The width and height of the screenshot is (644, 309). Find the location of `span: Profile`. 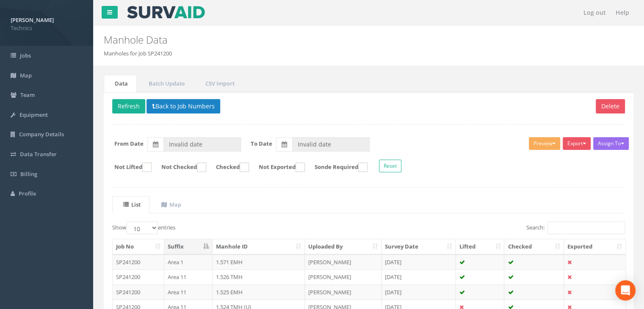

span: Profile is located at coordinates (27, 194).